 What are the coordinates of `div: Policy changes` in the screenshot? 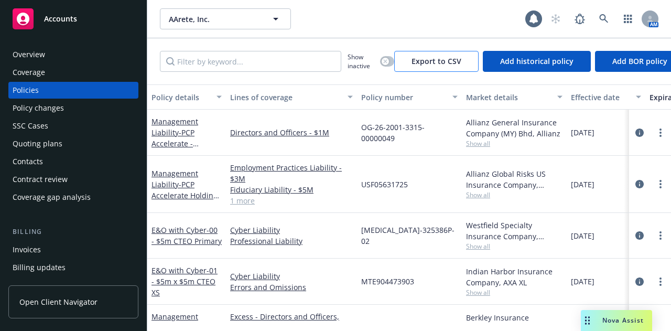 It's located at (38, 108).